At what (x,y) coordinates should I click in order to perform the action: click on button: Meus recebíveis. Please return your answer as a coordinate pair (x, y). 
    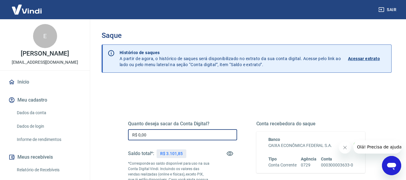
    Looking at the image, I should click on (45, 157).